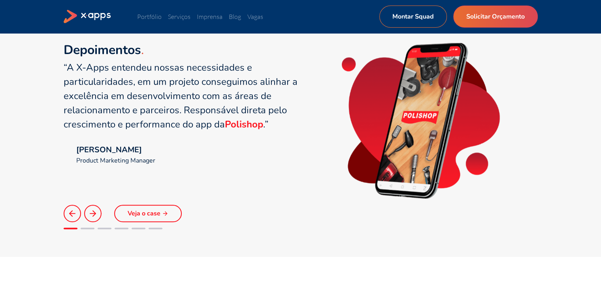 This screenshot has height=288, width=601. What do you see at coordinates (181, 96) in the screenshot?
I see `q: “A X-Apps entendeu nossas necessidades e particularidades, em um projeto conseguimos alinhar a ex...` at bounding box center [181, 96].